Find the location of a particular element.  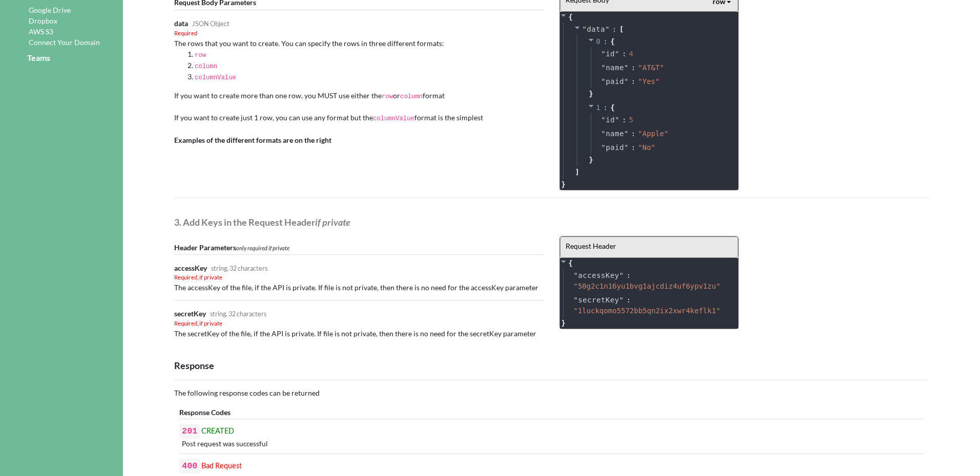

p: 3. Add Keys in the Request Header is located at coordinates (551, 223).